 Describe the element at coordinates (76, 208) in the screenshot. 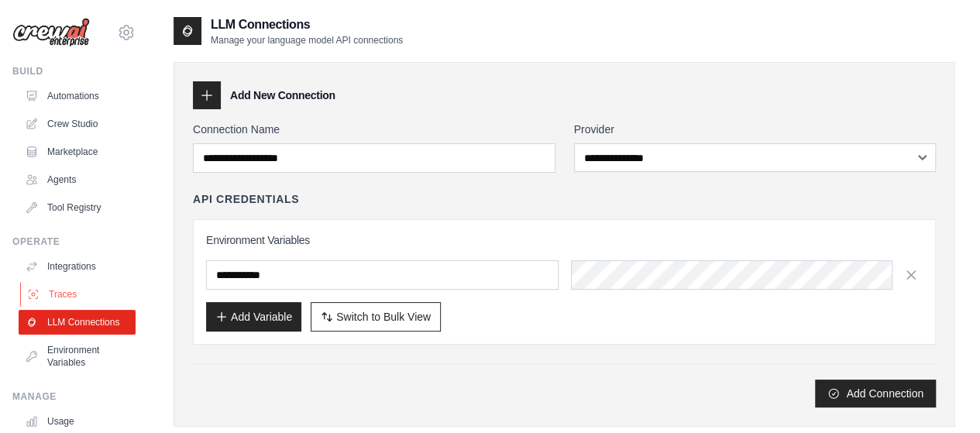

I see `a: Tool Registry` at that location.